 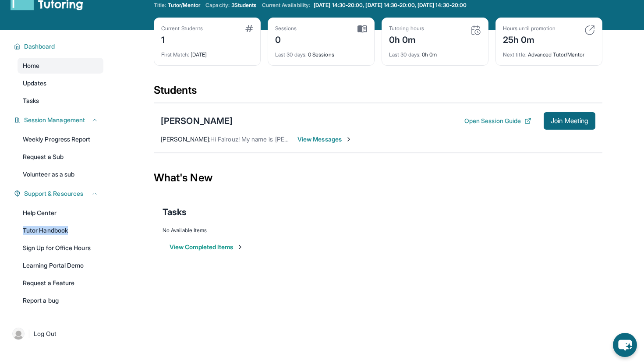 I want to click on a: Help Center, so click(x=60, y=213).